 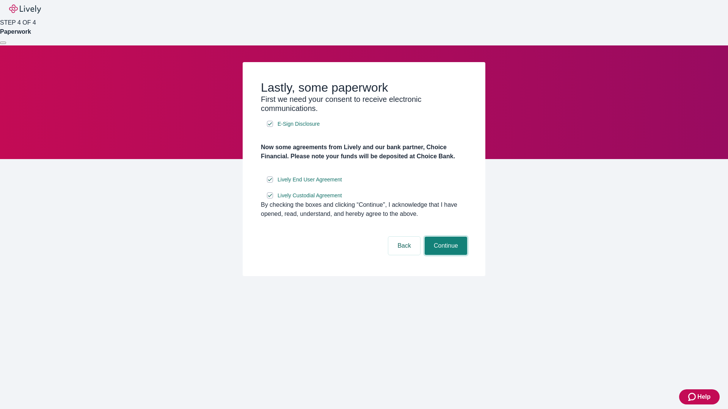 What do you see at coordinates (364, 152) in the screenshot?
I see `h4: Now some agreements from Lively and our bank partner, Choice Financial. Please note your funds wi...` at bounding box center [364, 152].